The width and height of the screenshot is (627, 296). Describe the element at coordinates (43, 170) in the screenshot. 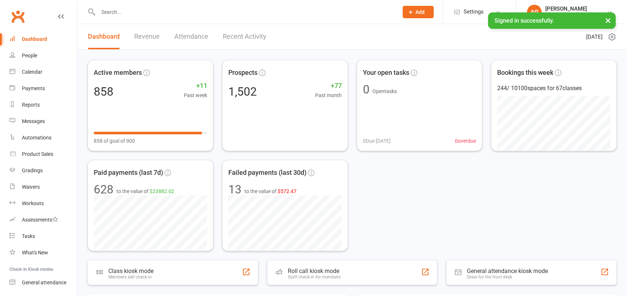

I see `a: Gradings` at that location.